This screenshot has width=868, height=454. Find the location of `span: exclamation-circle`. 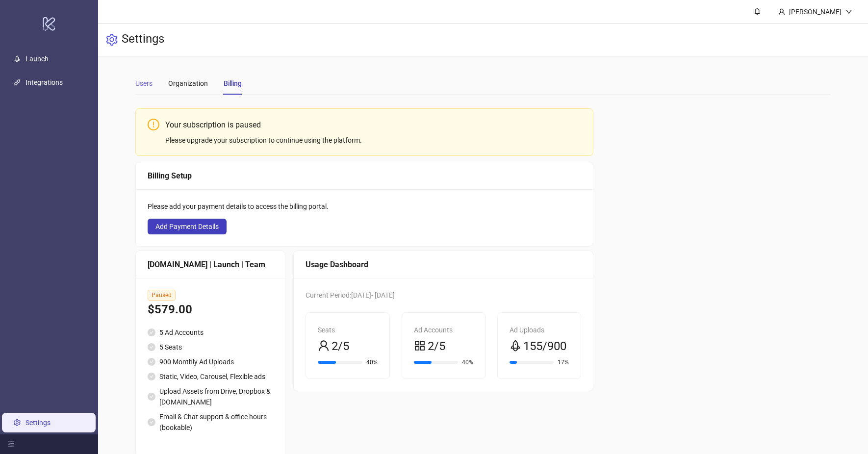

span: exclamation-circle is located at coordinates (154, 125).